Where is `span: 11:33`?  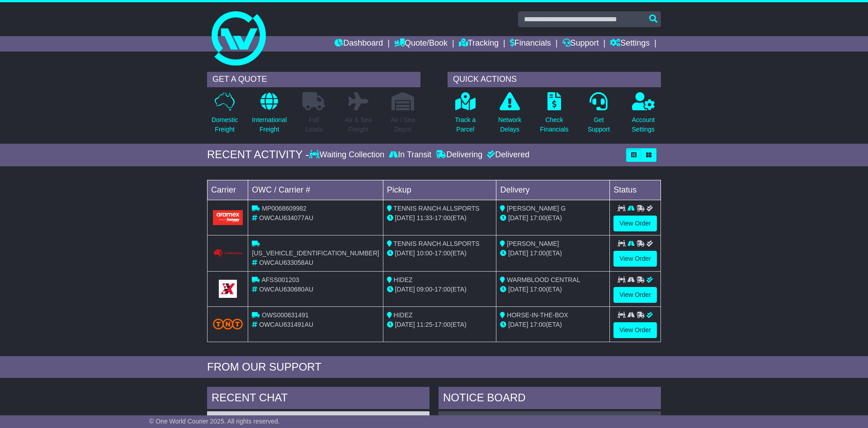 span: 11:33 is located at coordinates (425, 218).